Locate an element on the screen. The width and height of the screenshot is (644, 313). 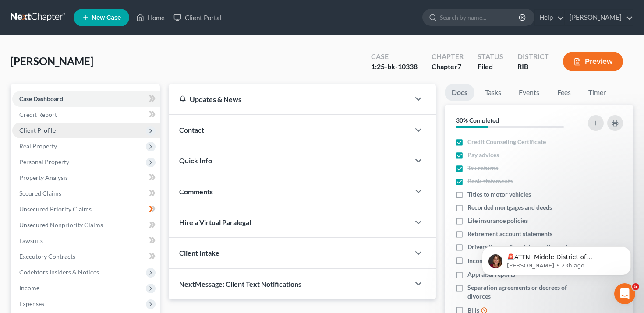
a: Lawsuits is located at coordinates (86, 241).